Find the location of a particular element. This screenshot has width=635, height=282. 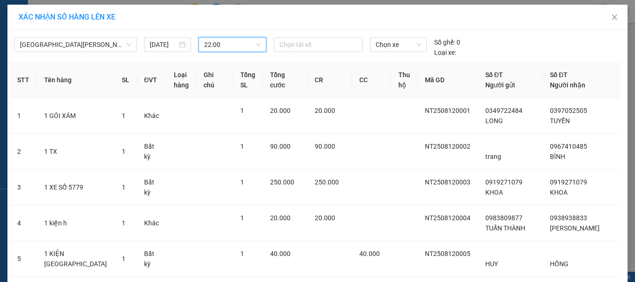

span: 0967410485 is located at coordinates (568, 146).